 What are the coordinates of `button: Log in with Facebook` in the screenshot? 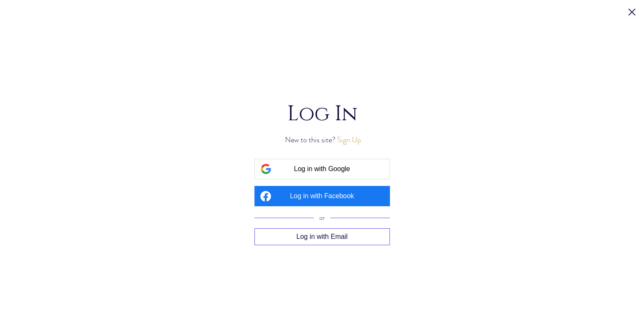 It's located at (322, 196).